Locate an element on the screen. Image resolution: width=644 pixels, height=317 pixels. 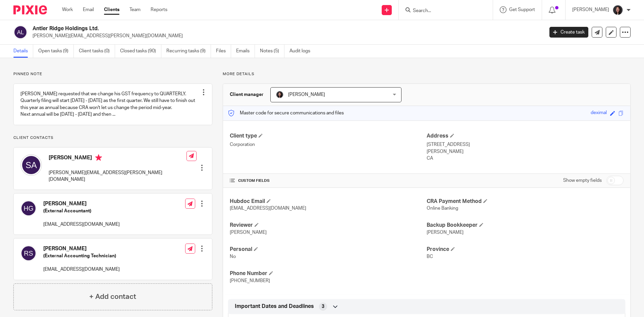
a: Work is located at coordinates (68, 10).